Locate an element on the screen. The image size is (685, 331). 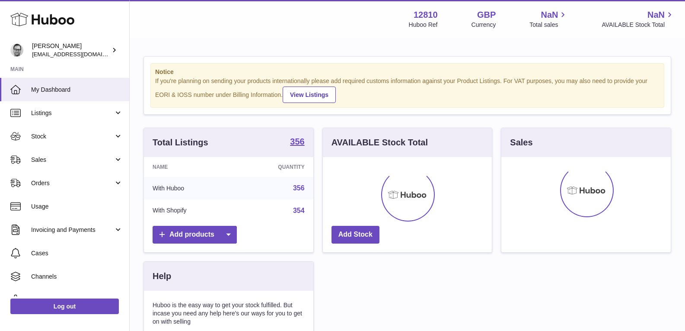
span: Cases is located at coordinates (77, 253).